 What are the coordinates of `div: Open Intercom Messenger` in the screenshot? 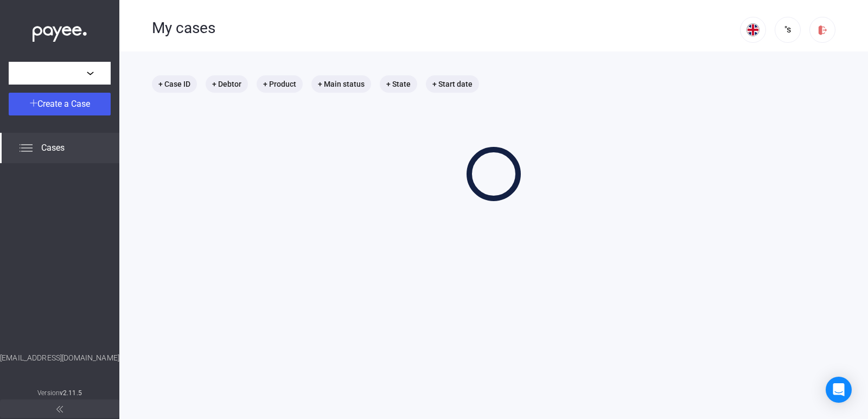 It's located at (839, 390).